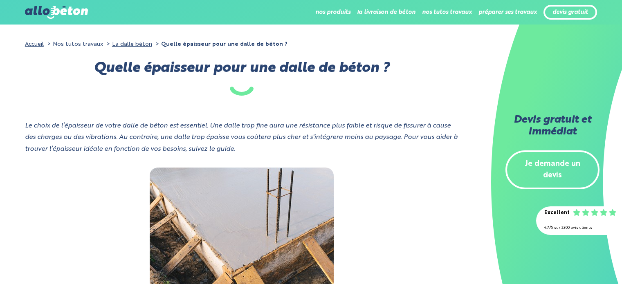  Describe the element at coordinates (241, 138) in the screenshot. I see `i: Le choix de l’épaisseur de votre dalle de béton est essentiel. Une dalle trop fine aura une résis...` at that location.